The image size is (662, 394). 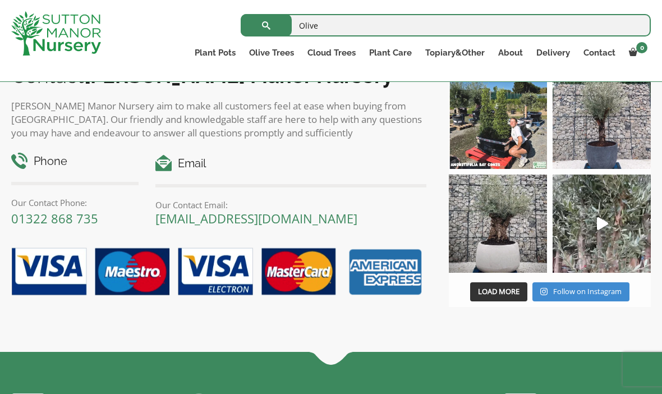 What do you see at coordinates (599, 53) in the screenshot?
I see `a: Contact` at bounding box center [599, 53].